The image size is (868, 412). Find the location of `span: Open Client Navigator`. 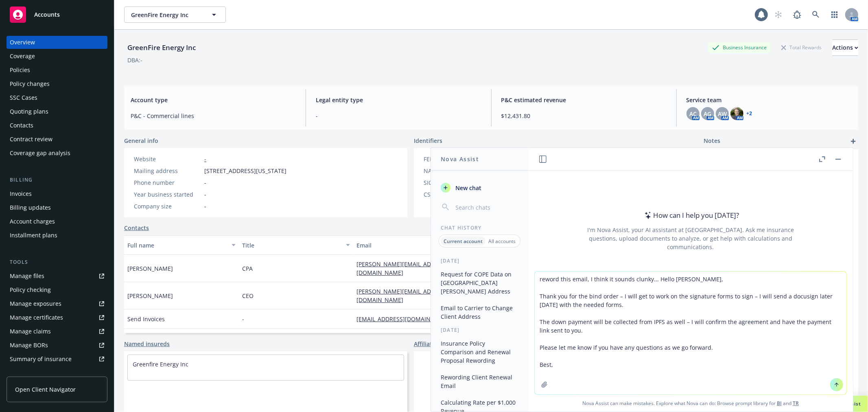

span: Open Client Navigator is located at coordinates (46, 390).